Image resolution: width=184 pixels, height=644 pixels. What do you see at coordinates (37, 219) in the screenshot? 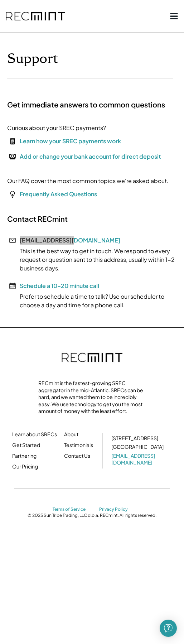
I see `h2: Contact RECmint` at bounding box center [37, 219].